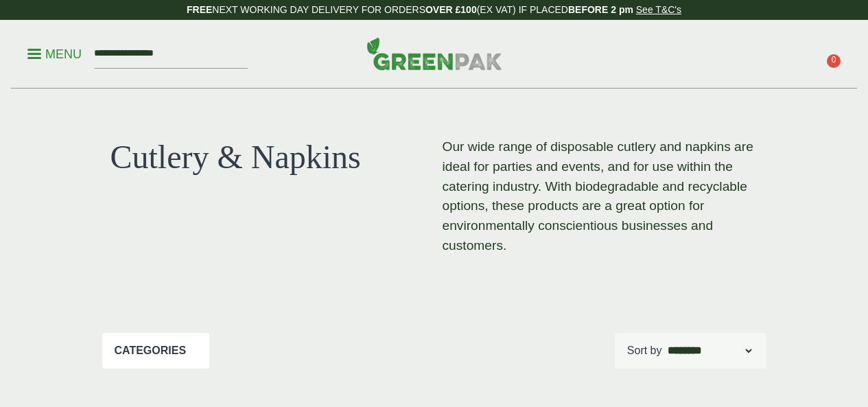  Describe the element at coordinates (601, 10) in the screenshot. I see `strong: BEFORE 2 pm` at that location.